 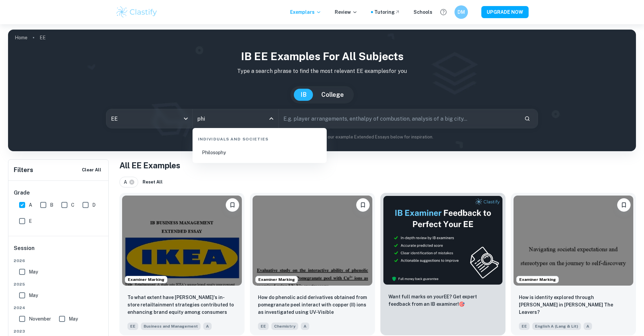 I want to click on span: Business and Management, so click(x=170, y=326).